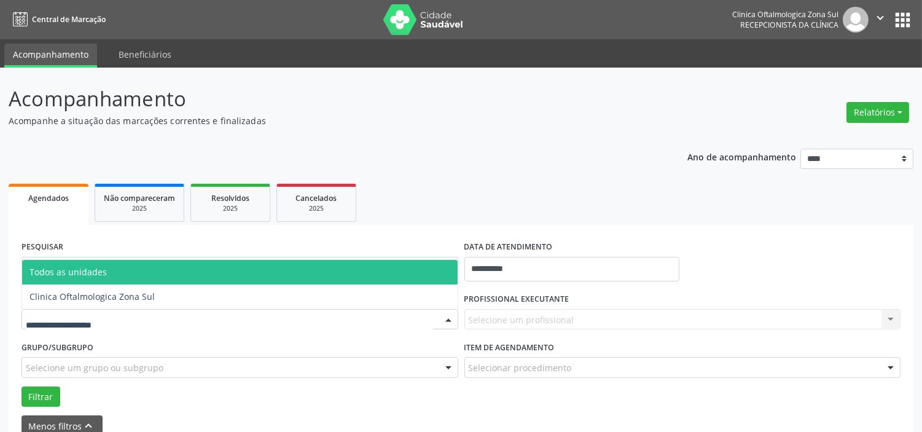  I want to click on p: Acompanhamento, so click(325, 99).